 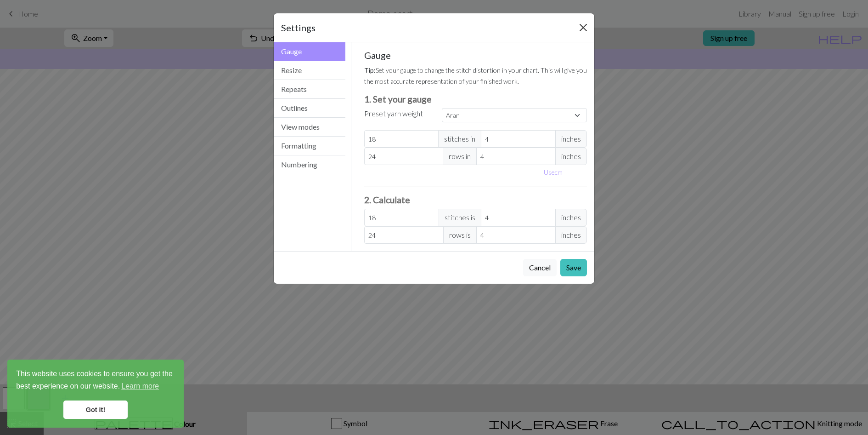 I want to click on button: Gauge, so click(x=309, y=51).